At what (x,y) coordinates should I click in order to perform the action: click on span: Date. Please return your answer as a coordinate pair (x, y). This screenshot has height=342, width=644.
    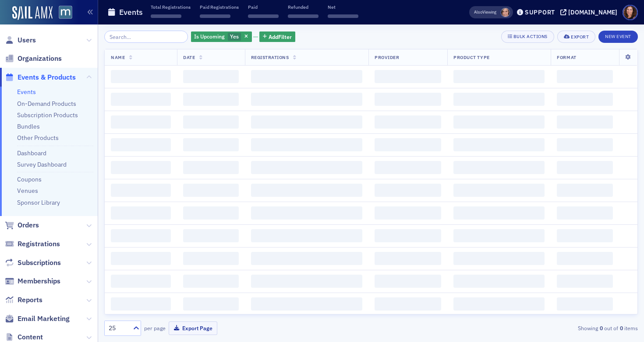
    Looking at the image, I should click on (189, 57).